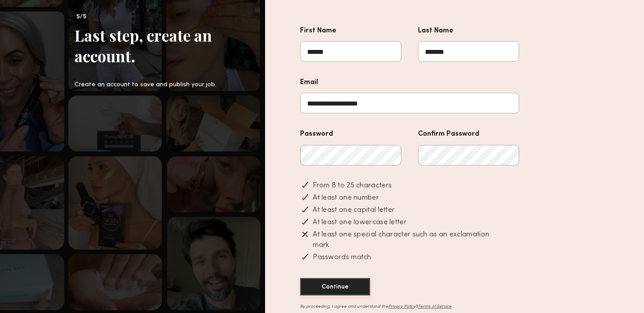 This screenshot has width=644, height=313. I want to click on input: First Name, so click(351, 51).